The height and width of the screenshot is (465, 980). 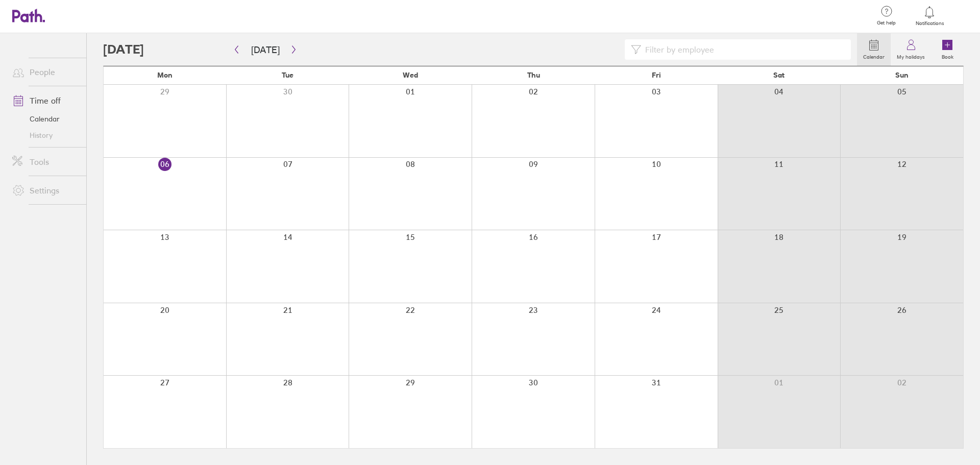 What do you see at coordinates (45, 72) in the screenshot?
I see `a: People` at bounding box center [45, 72].